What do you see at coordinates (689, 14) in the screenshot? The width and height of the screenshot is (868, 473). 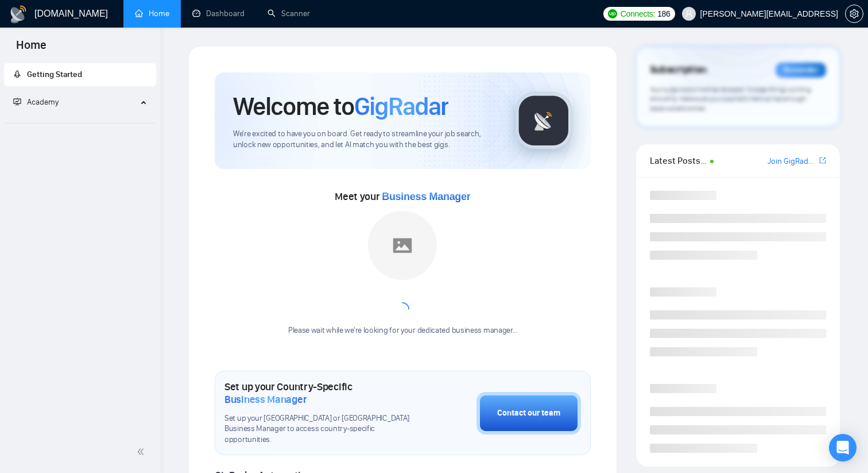 I see `span: user` at bounding box center [689, 14].